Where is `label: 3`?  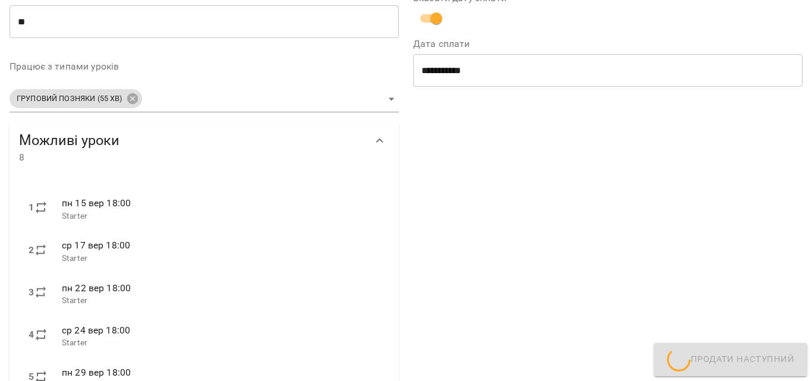
label: 3 is located at coordinates (31, 293).